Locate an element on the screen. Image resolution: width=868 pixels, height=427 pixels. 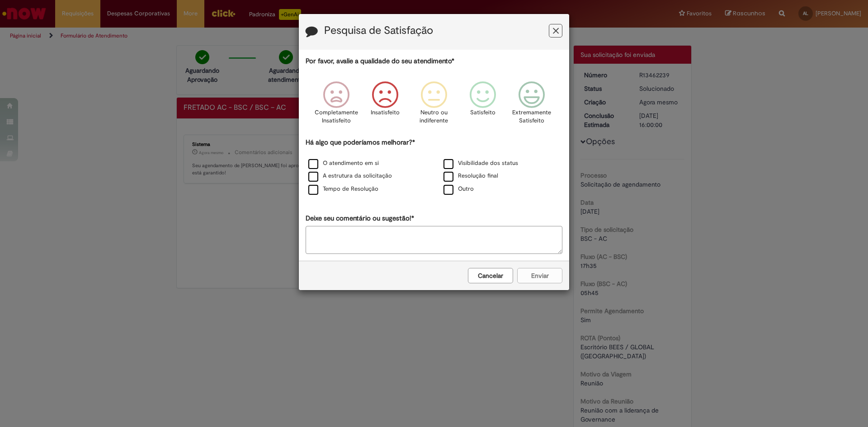
label: Resolução final is located at coordinates (471, 176).